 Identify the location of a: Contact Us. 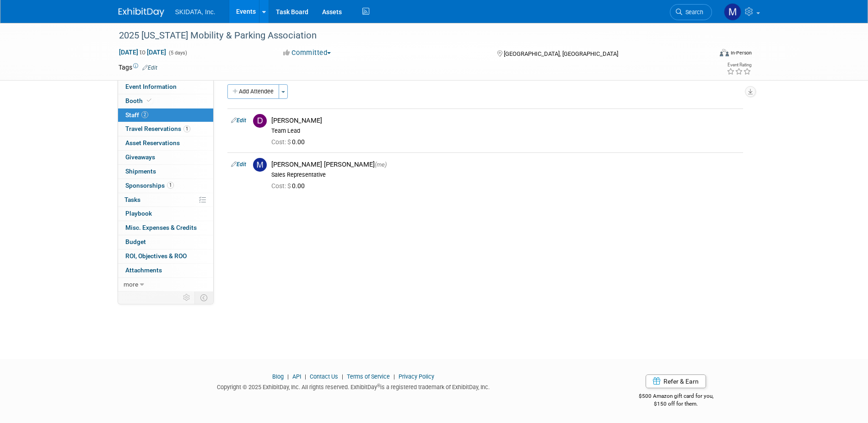
(324, 376).